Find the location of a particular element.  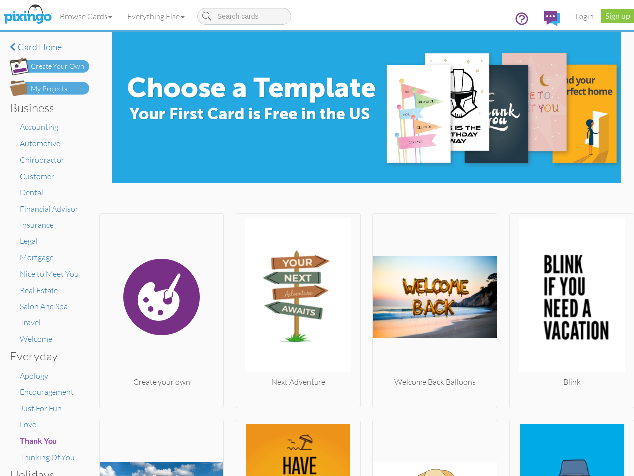

img: my-projects-button.png is located at coordinates (50, 88).